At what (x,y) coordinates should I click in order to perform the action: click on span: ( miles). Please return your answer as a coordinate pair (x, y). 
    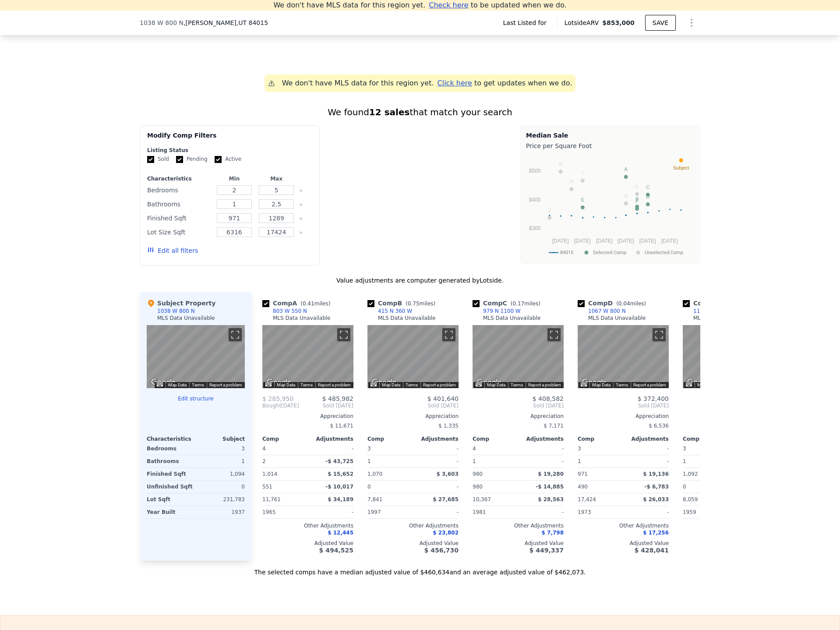
    Looking at the image, I should click on (420, 303).